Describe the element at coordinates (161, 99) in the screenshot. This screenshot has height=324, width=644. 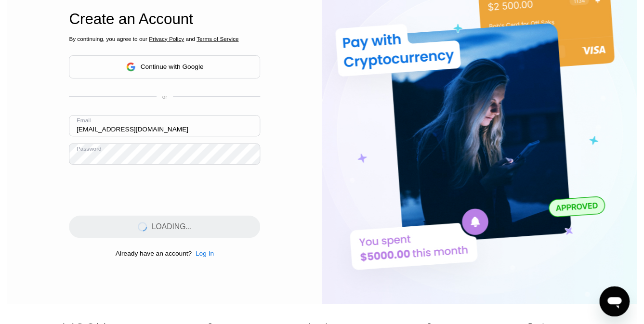
I see `div: or` at that location.